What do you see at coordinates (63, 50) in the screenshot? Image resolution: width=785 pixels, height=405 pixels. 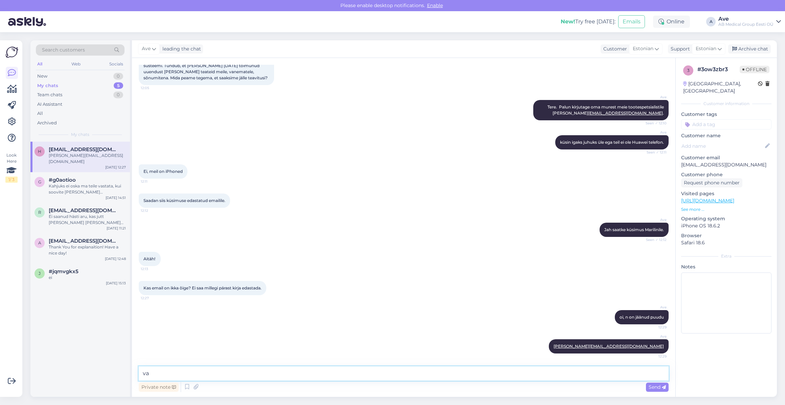 I see `span: Search customers` at bounding box center [63, 50].